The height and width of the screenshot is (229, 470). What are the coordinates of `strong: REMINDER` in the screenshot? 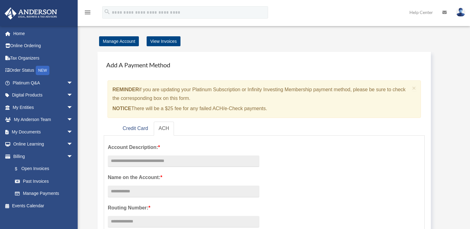 It's located at (126, 89).